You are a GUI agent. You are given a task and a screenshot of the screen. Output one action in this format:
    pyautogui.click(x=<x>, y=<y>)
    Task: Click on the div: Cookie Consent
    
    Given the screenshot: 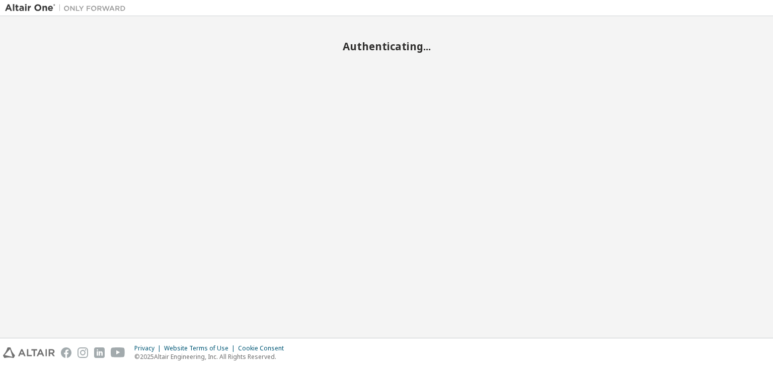 What is the action you would take?
    pyautogui.click(x=264, y=349)
    